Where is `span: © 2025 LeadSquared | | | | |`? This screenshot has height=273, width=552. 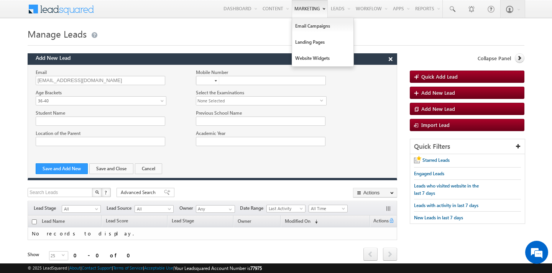 span: © 2025 LeadSquared | | | | | is located at coordinates (144, 268).